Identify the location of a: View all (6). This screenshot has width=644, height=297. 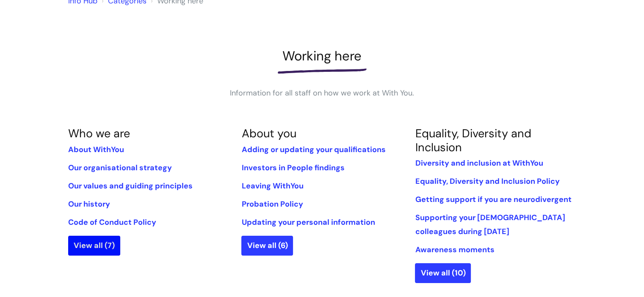
(267, 246).